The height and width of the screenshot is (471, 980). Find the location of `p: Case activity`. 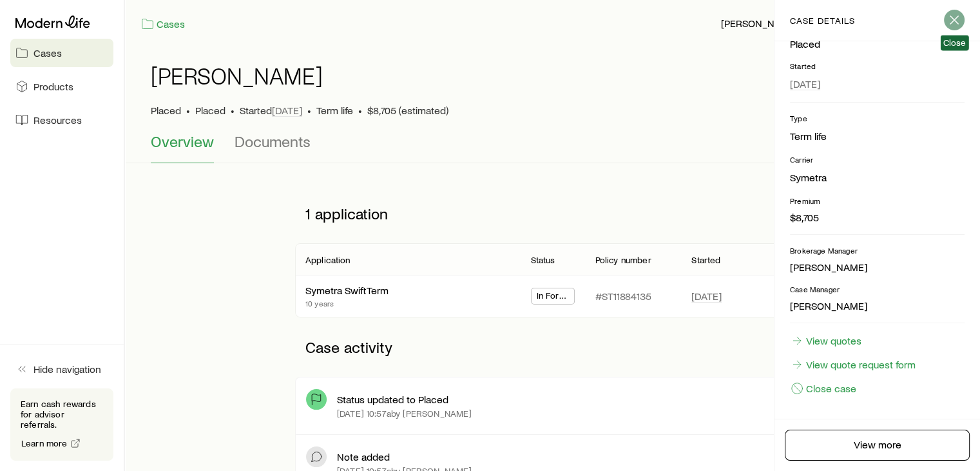

p: Case activity is located at coordinates (552, 347).